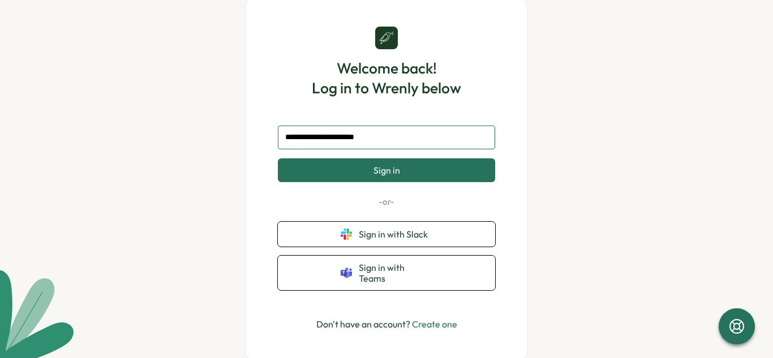 The height and width of the screenshot is (358, 773). Describe the element at coordinates (387, 202) in the screenshot. I see `p: -or-` at that location.